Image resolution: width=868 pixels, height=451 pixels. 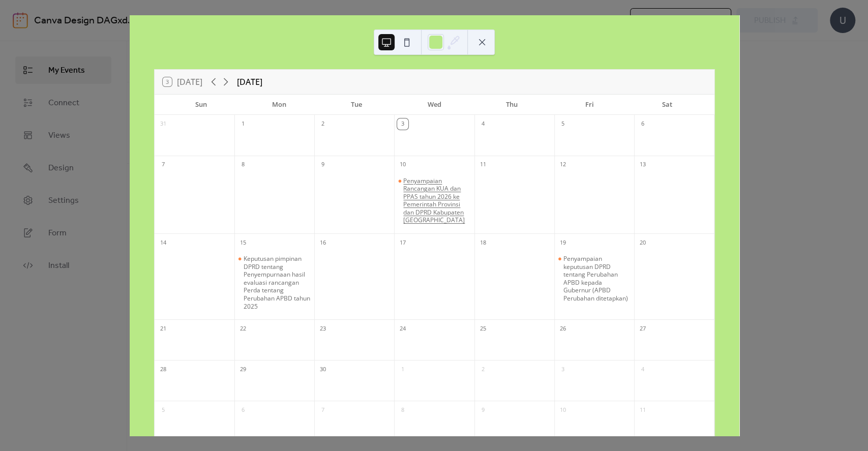 What do you see at coordinates (643, 164) in the screenshot?
I see `div: 13` at bounding box center [643, 164].